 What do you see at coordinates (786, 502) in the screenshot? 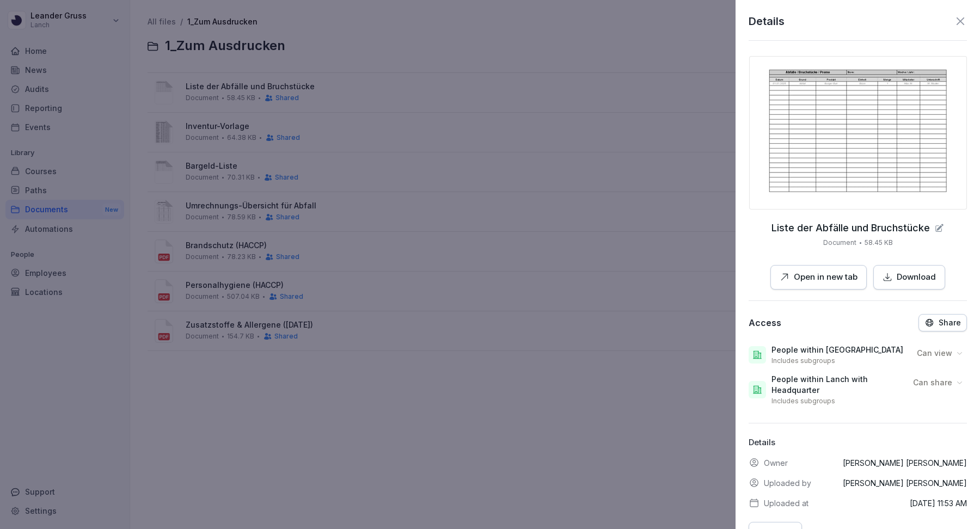
I see `p: Uploaded at` at bounding box center [786, 502].